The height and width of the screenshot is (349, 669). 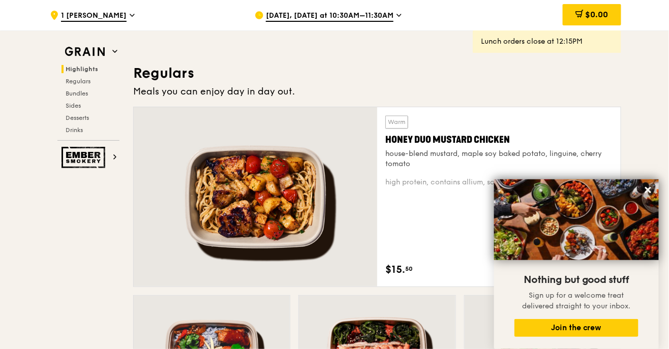 What do you see at coordinates (577, 280) in the screenshot?
I see `span: Nothing but good stuff` at bounding box center [577, 280].